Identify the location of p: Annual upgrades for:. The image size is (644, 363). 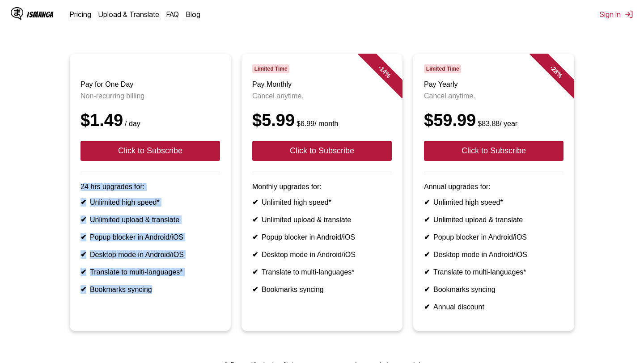
(494, 187).